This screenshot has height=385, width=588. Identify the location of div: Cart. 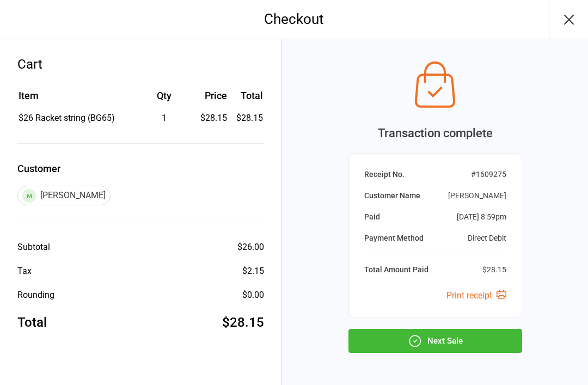
(140, 64).